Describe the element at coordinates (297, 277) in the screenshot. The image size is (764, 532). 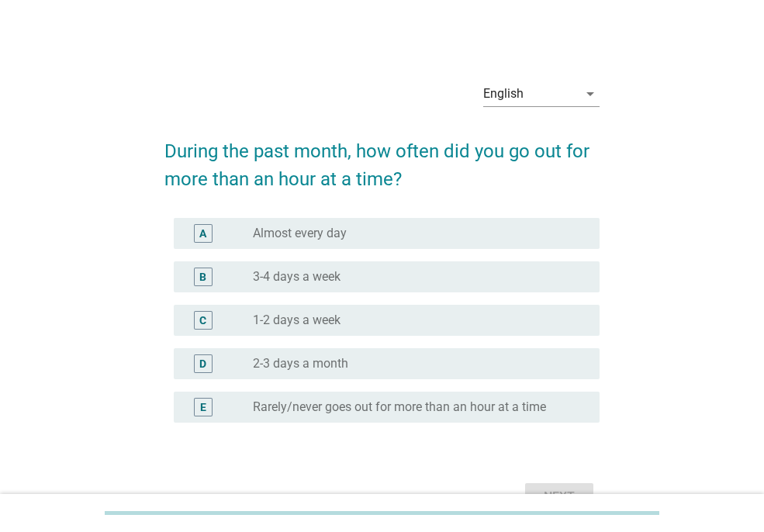
I see `label: 3-4 days a week` at that location.